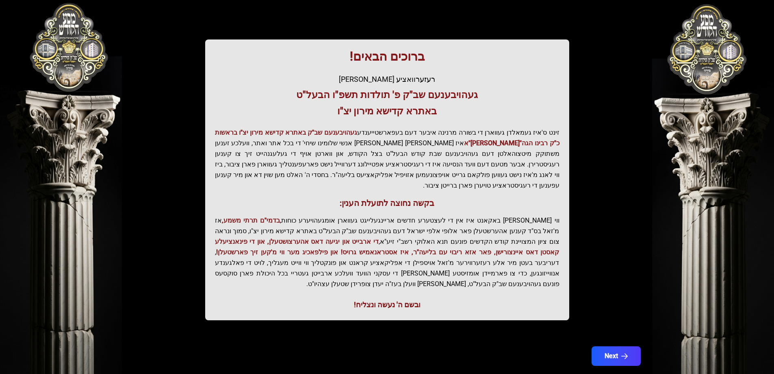 The height and width of the screenshot is (374, 774). I want to click on h3: באתרא קדישא מירון יצ"ו, so click(387, 111).